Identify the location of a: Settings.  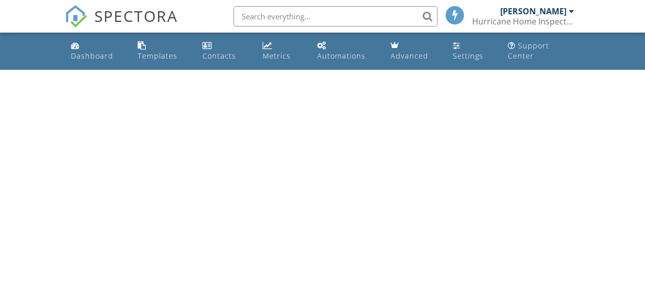
(472, 51).